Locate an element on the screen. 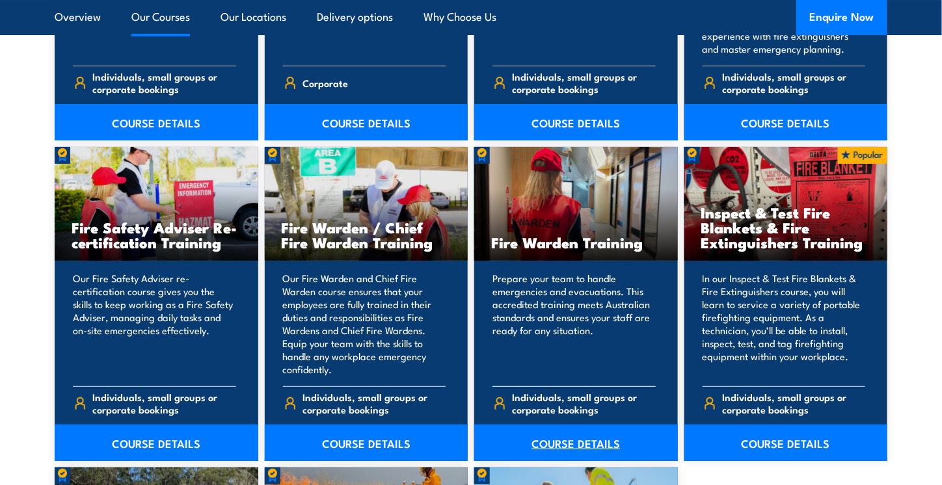  h3: Fire Warden / Chief Fire Warden Training is located at coordinates (366, 235).